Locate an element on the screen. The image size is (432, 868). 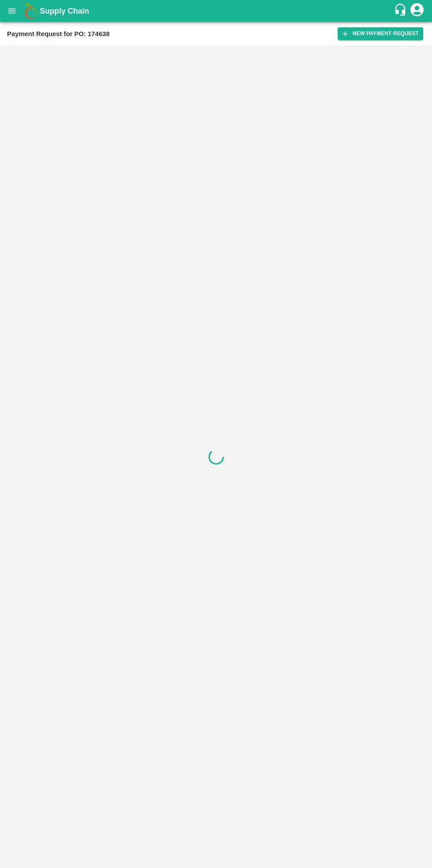
button: open drawer is located at coordinates (12, 11).